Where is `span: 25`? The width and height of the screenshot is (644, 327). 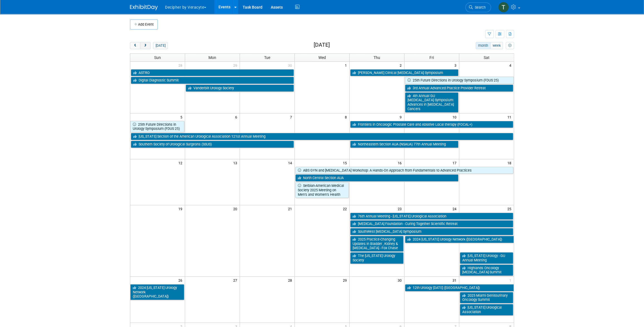 span: 25 is located at coordinates (511, 208).